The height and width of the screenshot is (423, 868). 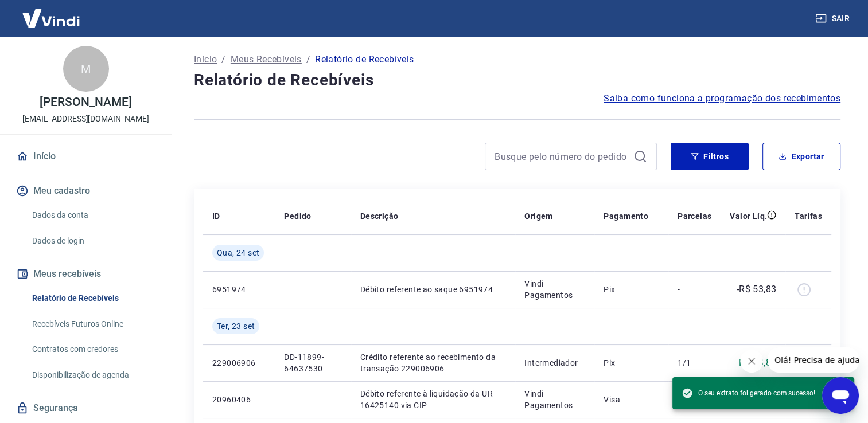 I want to click on p: ID, so click(x=216, y=216).